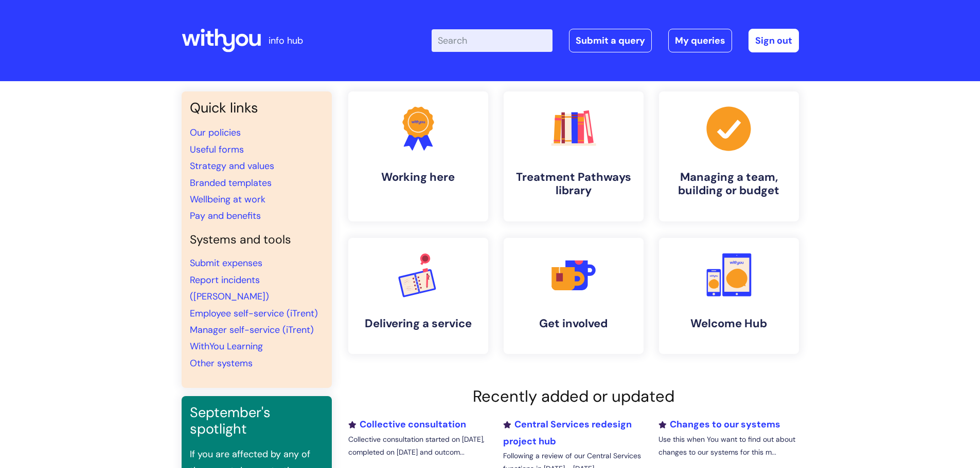 Image resolution: width=980 pixels, height=468 pixels. Describe the element at coordinates (232, 166) in the screenshot. I see `a: Strategy and values` at that location.